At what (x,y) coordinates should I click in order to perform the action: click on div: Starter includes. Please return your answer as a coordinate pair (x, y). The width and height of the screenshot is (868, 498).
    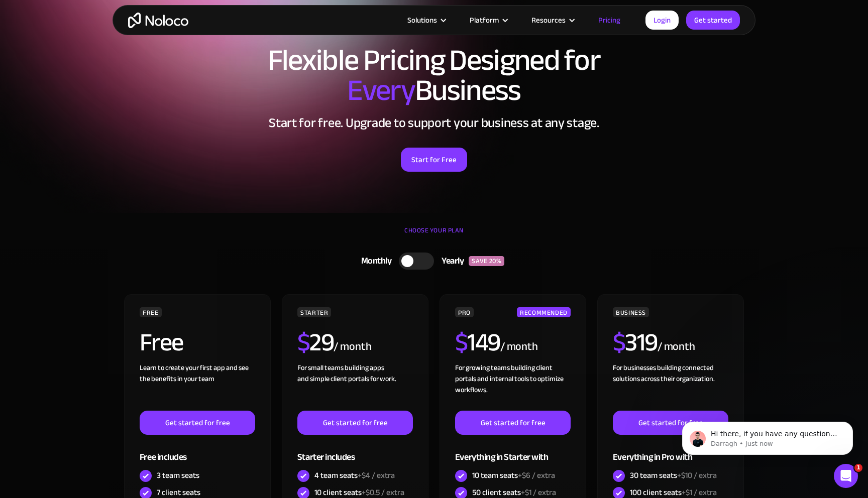
    Looking at the image, I should click on (355, 451).